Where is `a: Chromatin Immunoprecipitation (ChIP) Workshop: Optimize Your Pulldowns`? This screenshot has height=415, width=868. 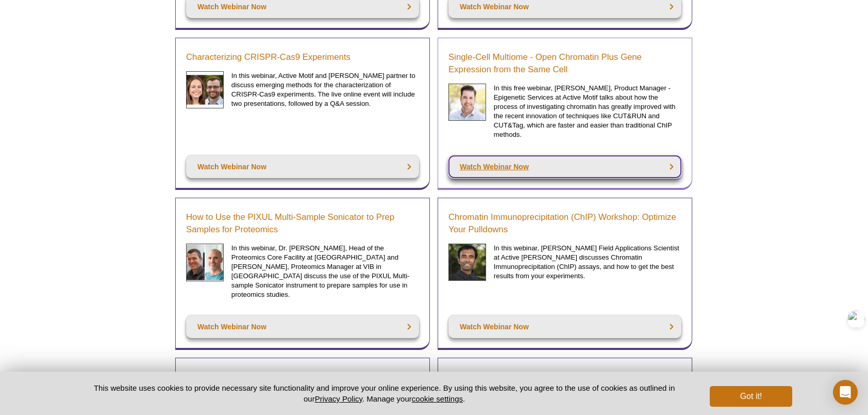 a: Chromatin Immunoprecipitation (ChIP) Workshop: Optimize Your Pulldowns is located at coordinates (565, 223).